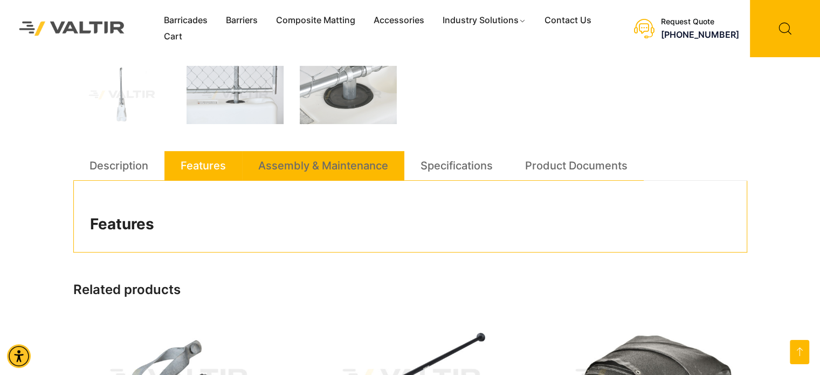  What do you see at coordinates (72, 28) in the screenshot?
I see `img: Valtir Rentals` at bounding box center [72, 28].